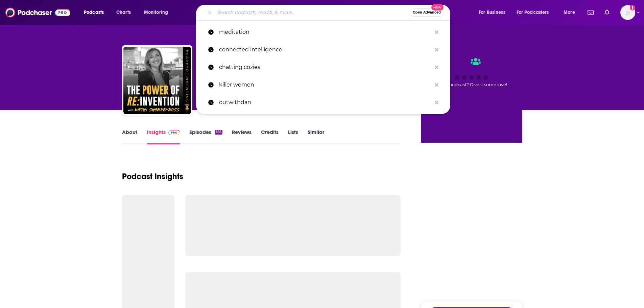  Describe the element at coordinates (471, 84) in the screenshot. I see `span: Good podcast? Give it some love!` at that location.